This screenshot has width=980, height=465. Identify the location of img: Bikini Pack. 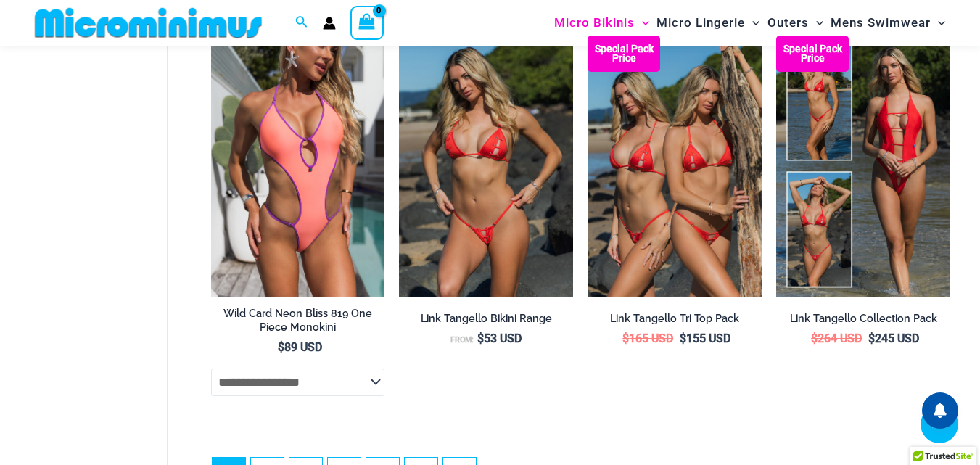
(674, 166).